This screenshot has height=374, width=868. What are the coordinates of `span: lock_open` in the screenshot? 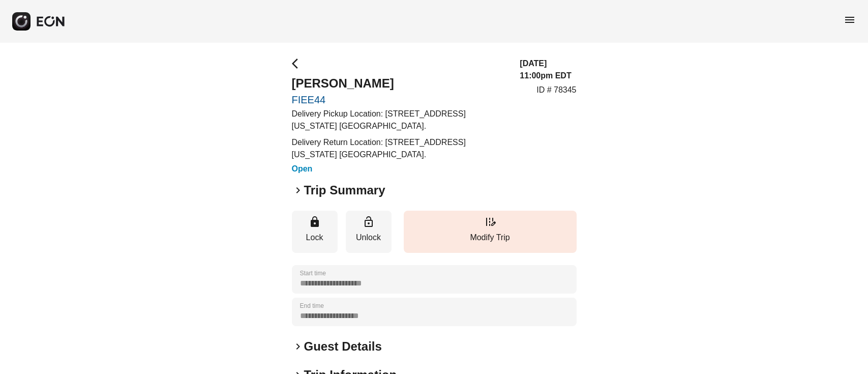 It's located at (368, 221).